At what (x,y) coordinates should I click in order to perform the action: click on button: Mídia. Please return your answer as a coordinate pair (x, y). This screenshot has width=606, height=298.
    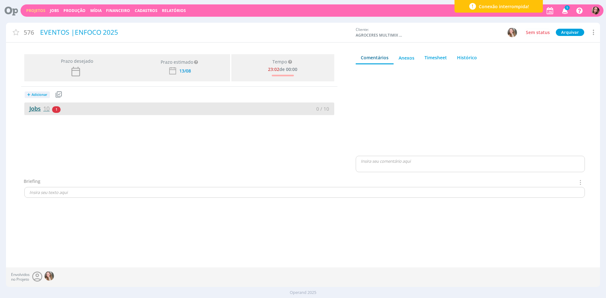
    Looking at the image, I should click on (96, 11).